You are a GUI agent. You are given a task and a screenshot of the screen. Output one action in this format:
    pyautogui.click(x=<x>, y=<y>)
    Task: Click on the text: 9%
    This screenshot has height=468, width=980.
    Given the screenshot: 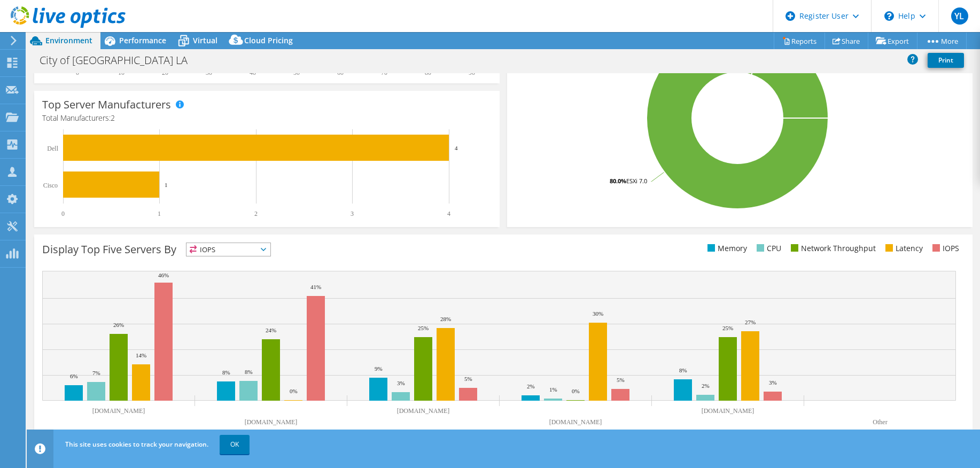 What is the action you would take?
    pyautogui.click(x=378, y=369)
    